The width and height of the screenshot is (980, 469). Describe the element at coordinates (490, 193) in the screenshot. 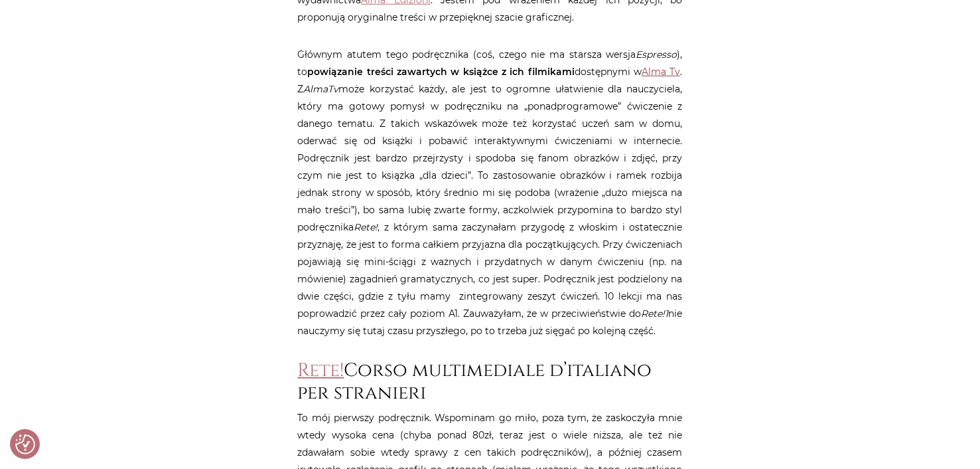

I see `p: Głównym atutem tego podręcznika (coś, czego nie ma starsza wersja ), to dostępnymi w . Z może kor...` at that location.